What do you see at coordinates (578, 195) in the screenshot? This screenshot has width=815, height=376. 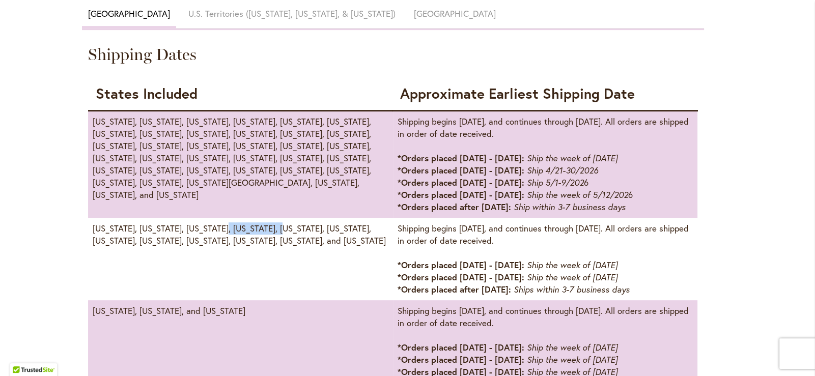 I see `em: Ship the week of 5/12/202` at bounding box center [578, 195].